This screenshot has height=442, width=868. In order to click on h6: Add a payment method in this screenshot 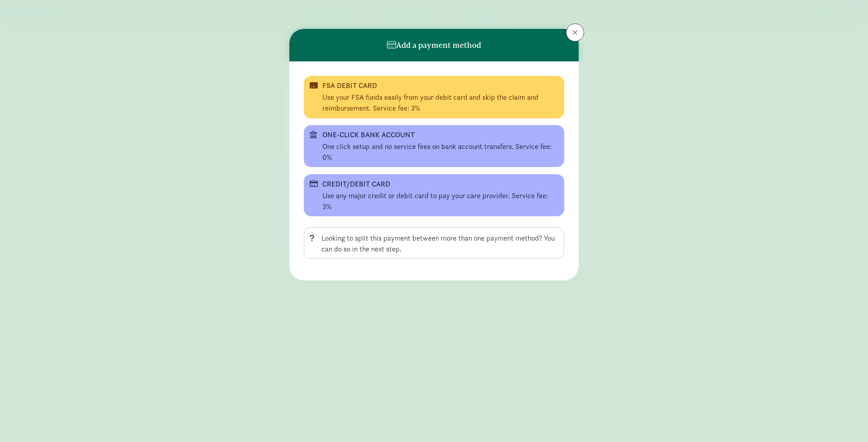, I will do `click(434, 45)`.